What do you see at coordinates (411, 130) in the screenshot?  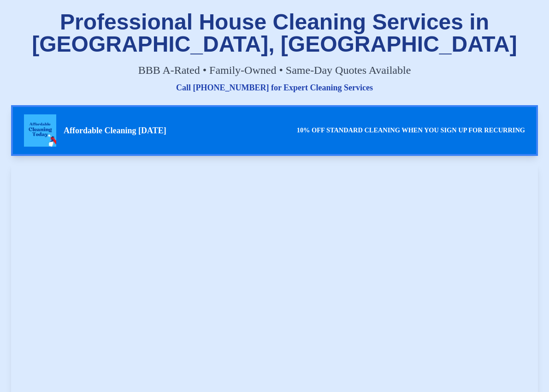 I see `p: 10% OFF STANDARD CLEANING WHEN YOU SIGN UP FOR RECURRING` at bounding box center [411, 130].